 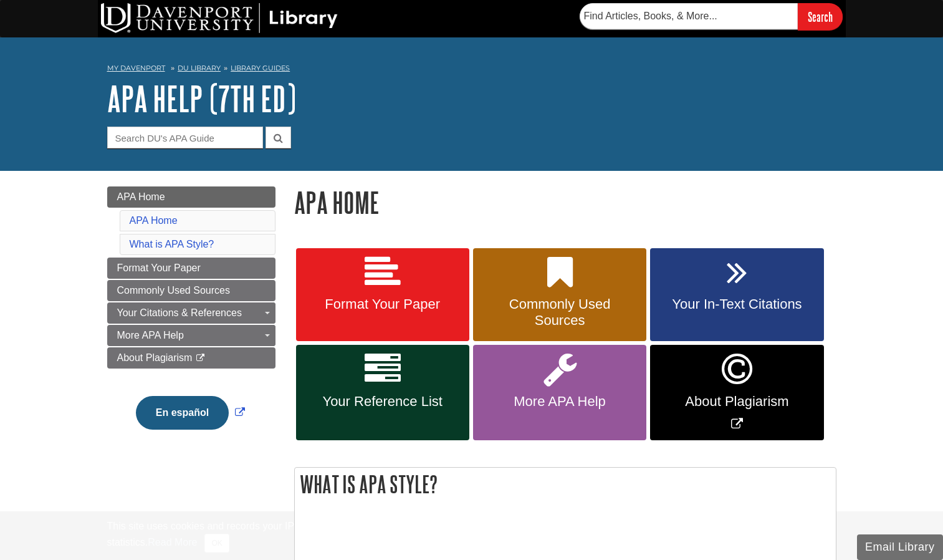 I want to click on span: Your Citations & References, so click(x=180, y=312).